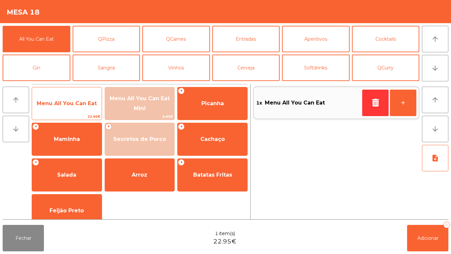 The height and width of the screenshot is (254, 451). I want to click on button: Entradas, so click(246, 39).